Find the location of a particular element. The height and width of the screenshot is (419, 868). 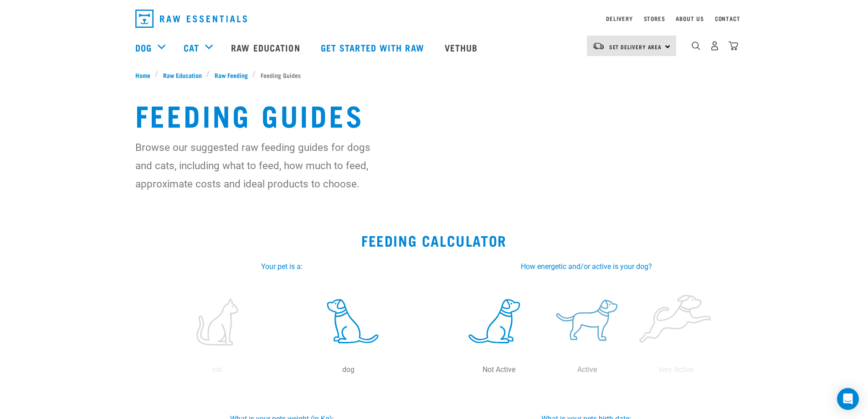

nav: dropdown navigation is located at coordinates (434, 18).